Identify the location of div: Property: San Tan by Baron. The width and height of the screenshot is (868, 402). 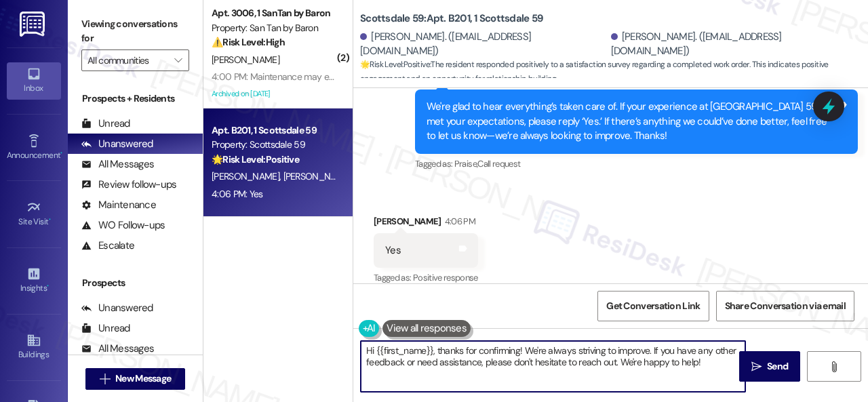
(274, 28).